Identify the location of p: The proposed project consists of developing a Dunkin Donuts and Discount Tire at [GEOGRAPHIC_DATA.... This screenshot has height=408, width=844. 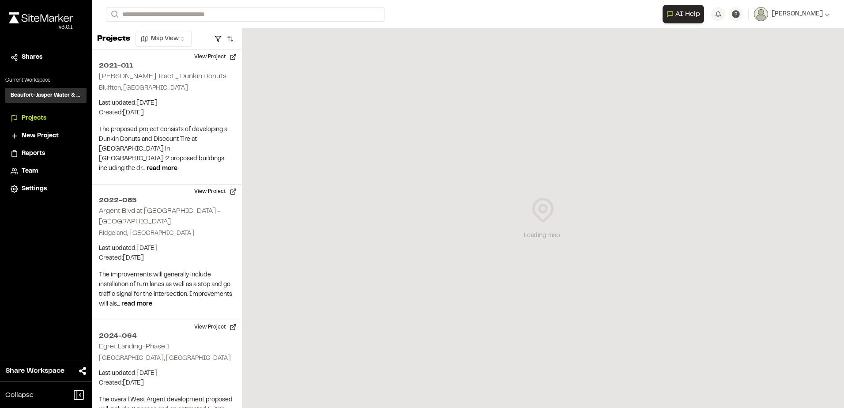
(167, 149).